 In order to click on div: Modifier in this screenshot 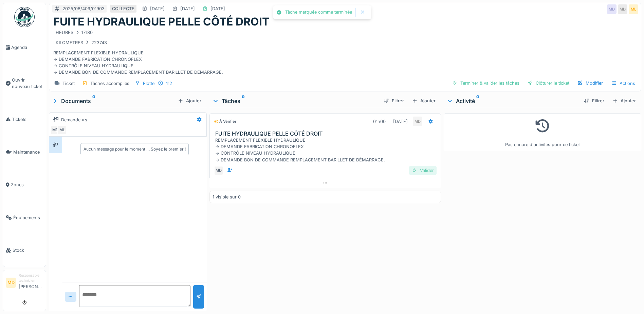, I will do `click(590, 83)`.